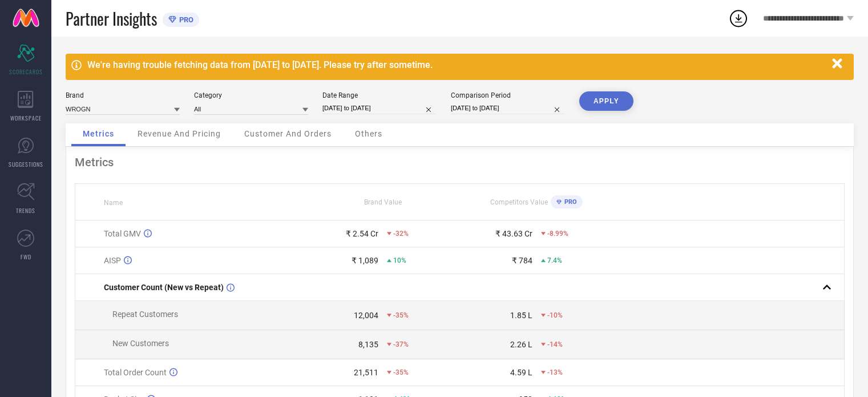 Image resolution: width=868 pixels, height=397 pixels. I want to click on span: Brand Value, so click(383, 202).